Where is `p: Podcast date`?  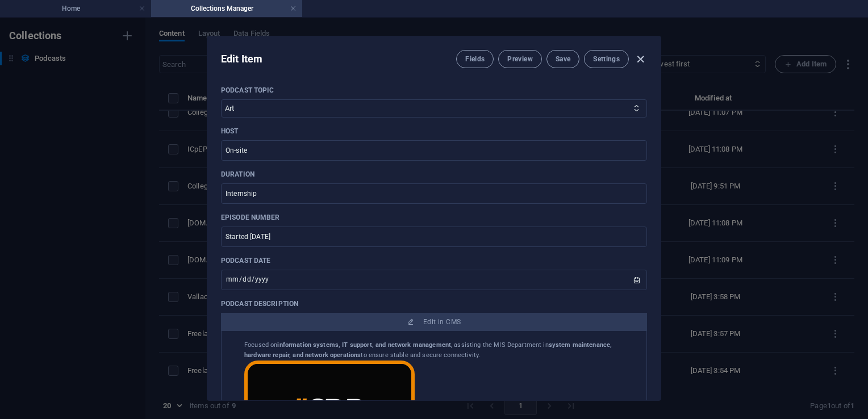 p: Podcast date is located at coordinates (434, 260).